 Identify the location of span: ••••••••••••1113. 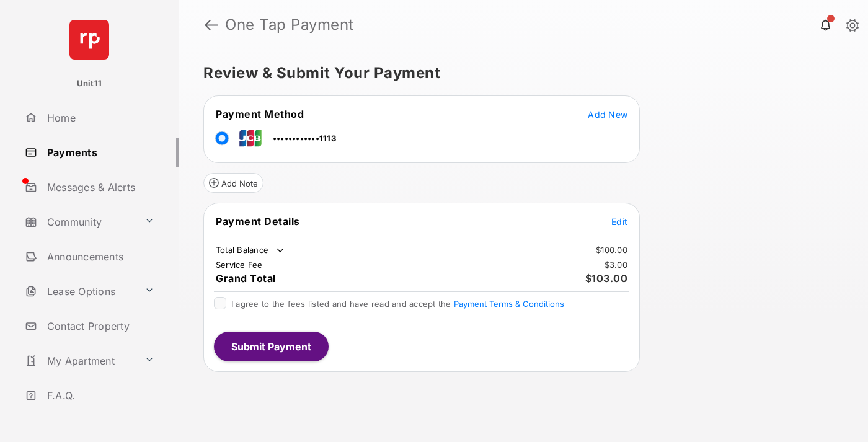
(304, 138).